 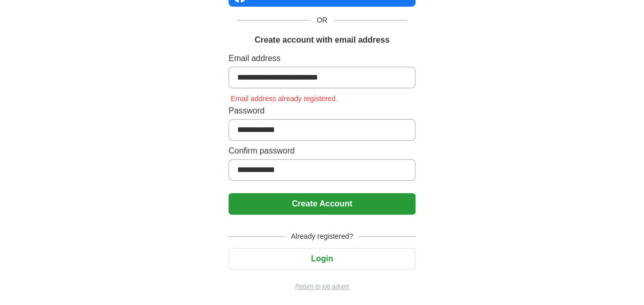 I want to click on button: Login, so click(x=322, y=258).